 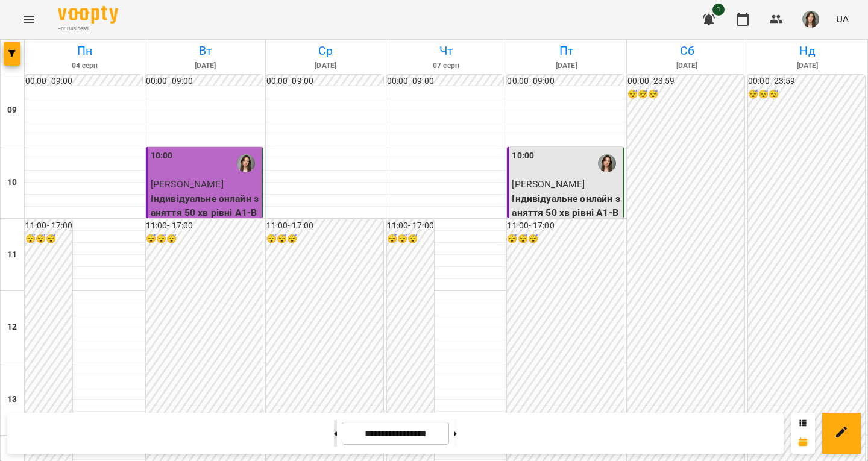 What do you see at coordinates (12, 183) in the screenshot?
I see `h6: 10` at bounding box center [12, 183].